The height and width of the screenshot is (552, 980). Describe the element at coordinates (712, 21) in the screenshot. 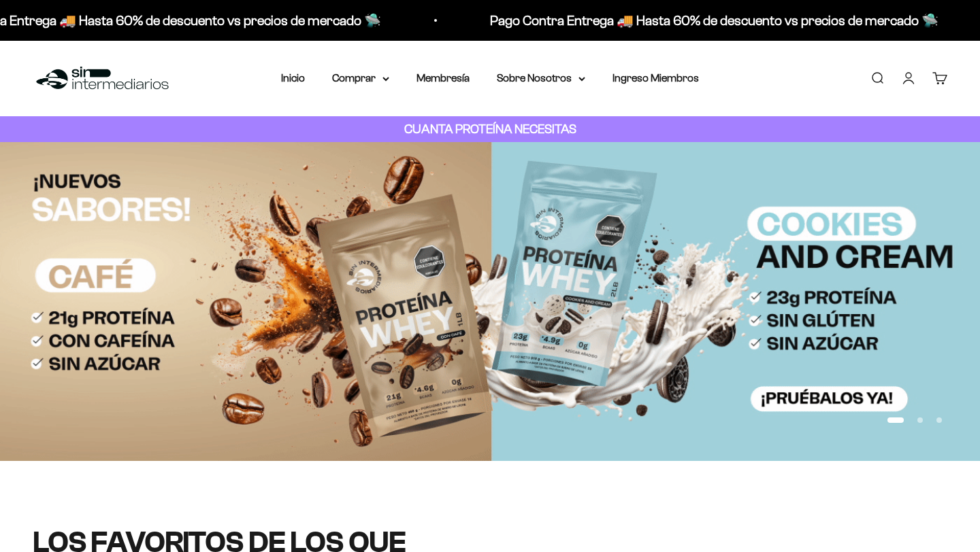

I see `p: Pago Contra Entrega 🚚 Hasta 60% de descuento vs precios de mercado 🛸` at that location.